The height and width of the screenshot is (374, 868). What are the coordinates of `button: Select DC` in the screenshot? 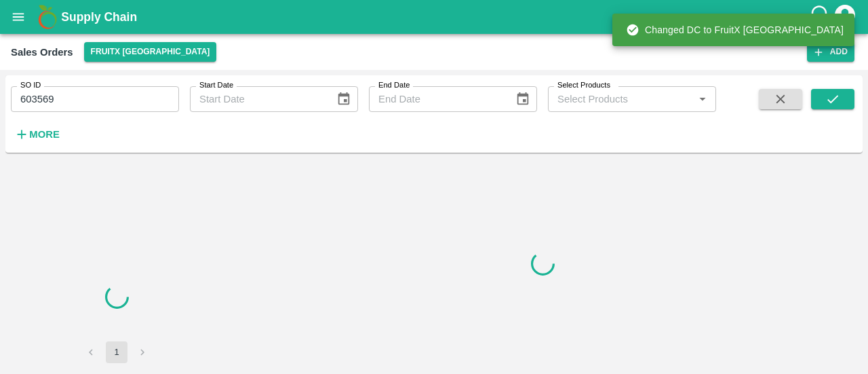 It's located at (151, 51).